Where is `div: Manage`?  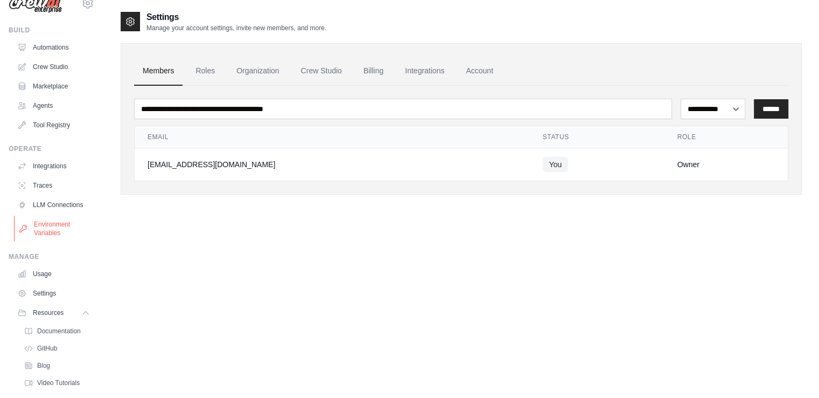
div: Manage is located at coordinates (51, 256).